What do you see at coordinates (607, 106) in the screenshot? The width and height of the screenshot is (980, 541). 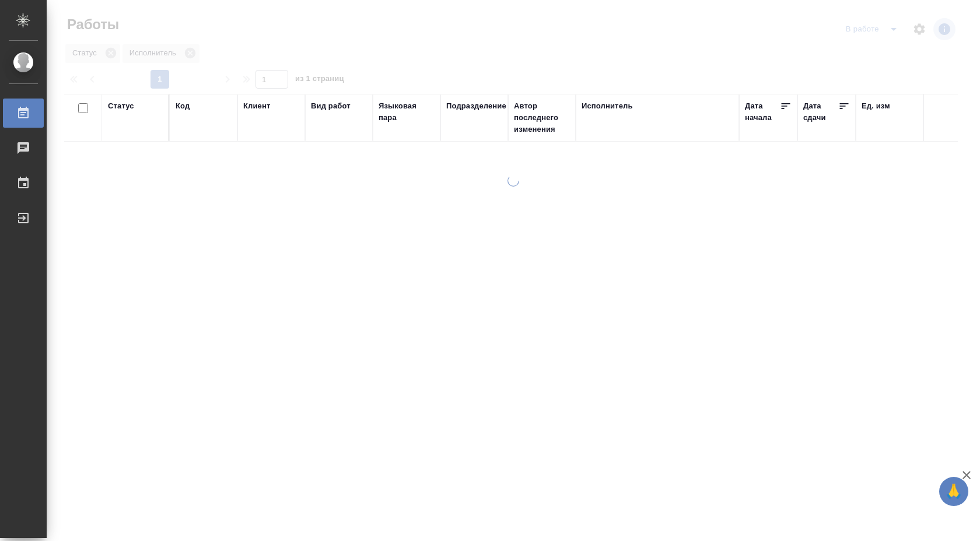 I see `div: Исполнитель` at bounding box center [607, 106].